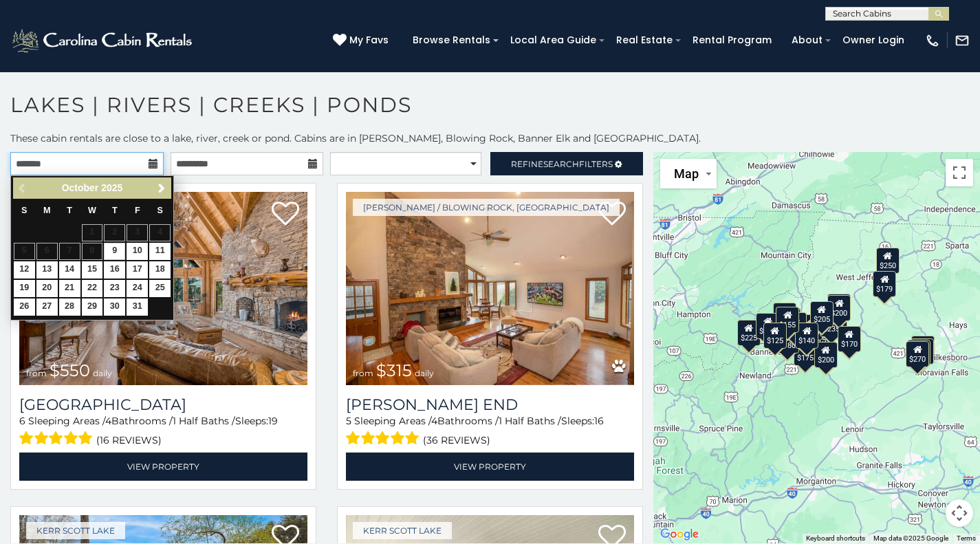  What do you see at coordinates (836, 539) in the screenshot?
I see `button: Keyboard shortcuts` at bounding box center [836, 539].